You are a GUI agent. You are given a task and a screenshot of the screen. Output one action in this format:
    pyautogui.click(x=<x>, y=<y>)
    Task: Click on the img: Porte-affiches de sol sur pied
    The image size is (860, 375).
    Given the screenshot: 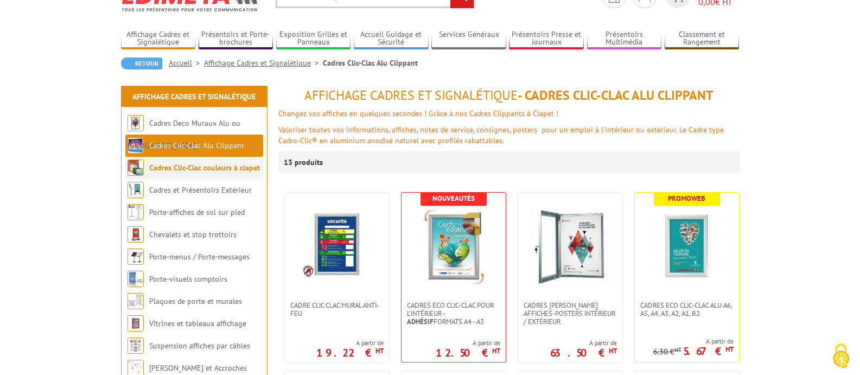 What is the action you would take?
    pyautogui.click(x=136, y=212)
    